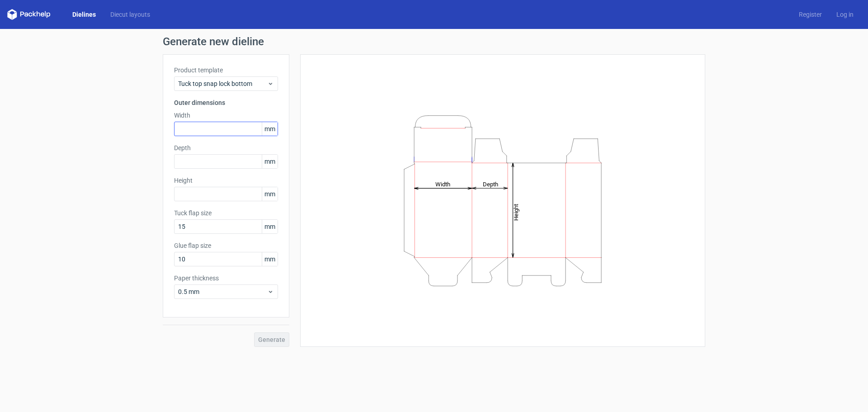  Describe the element at coordinates (516, 211) in the screenshot. I see `tspan: Height` at that location.